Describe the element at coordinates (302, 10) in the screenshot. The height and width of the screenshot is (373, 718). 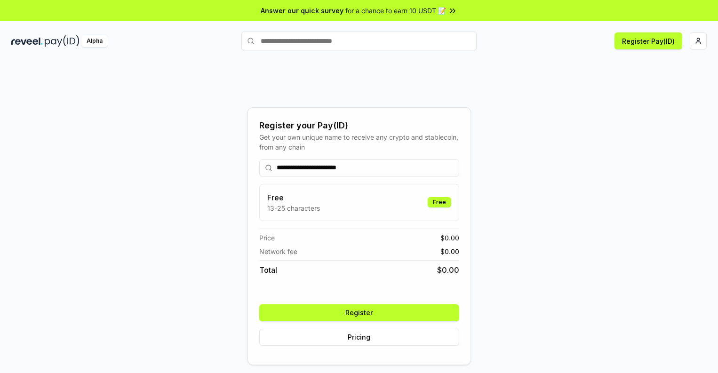
I see `span: Answer our quick survey` at that location.